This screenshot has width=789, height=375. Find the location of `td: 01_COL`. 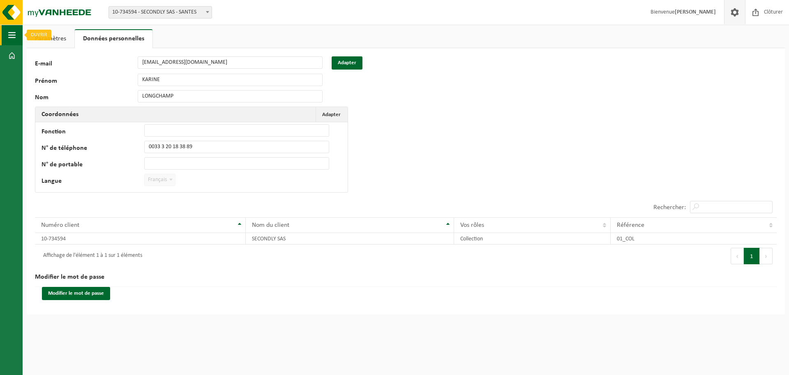

td: 01_COL is located at coordinates (694, 238).